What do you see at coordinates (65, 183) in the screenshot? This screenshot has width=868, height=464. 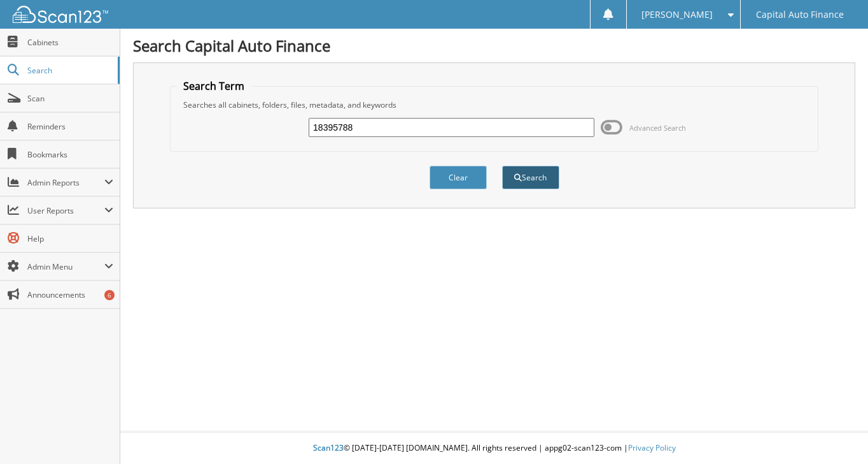 I see `span: Admin Reports` at bounding box center [65, 183].